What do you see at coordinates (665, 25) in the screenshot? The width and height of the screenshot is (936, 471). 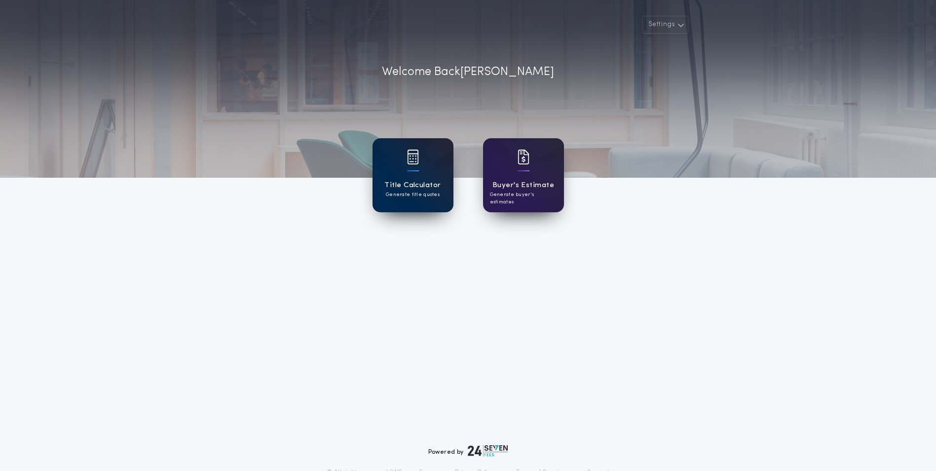 I see `button: Settings` at bounding box center [665, 25].